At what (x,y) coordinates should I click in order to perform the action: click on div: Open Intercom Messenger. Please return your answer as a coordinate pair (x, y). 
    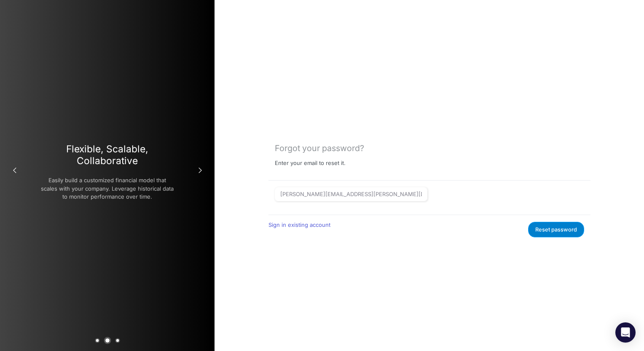
    Looking at the image, I should click on (625, 332).